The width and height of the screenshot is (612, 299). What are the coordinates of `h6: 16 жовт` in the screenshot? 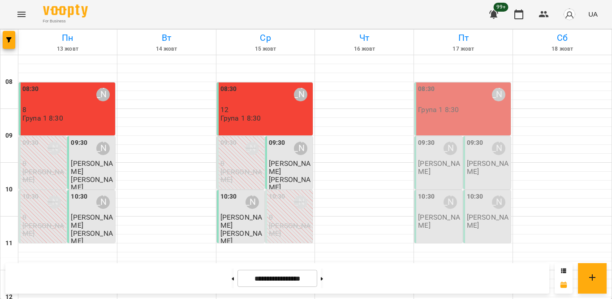 It's located at (364, 49).